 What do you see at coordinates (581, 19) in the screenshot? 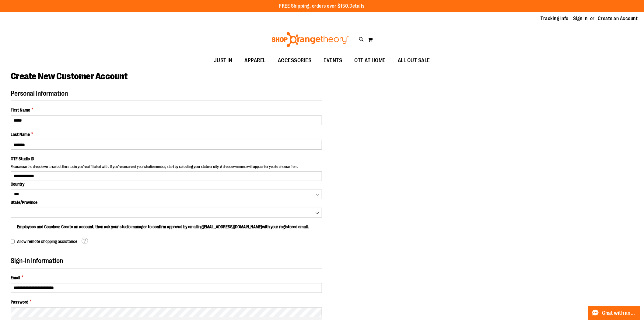
I see `a: Sign In` at bounding box center [581, 19].